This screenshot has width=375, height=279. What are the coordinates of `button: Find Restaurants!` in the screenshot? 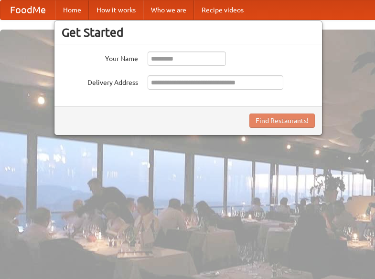 It's located at (282, 121).